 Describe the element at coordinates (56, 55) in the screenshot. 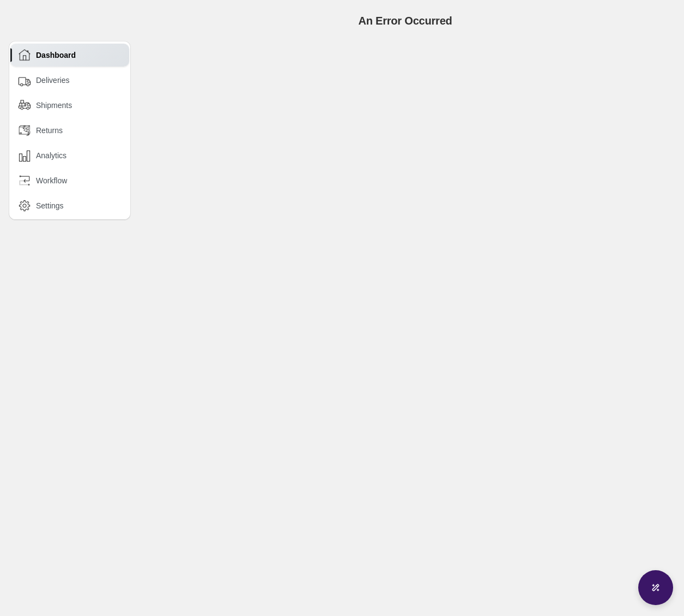

I see `span: Dashboard` at that location.